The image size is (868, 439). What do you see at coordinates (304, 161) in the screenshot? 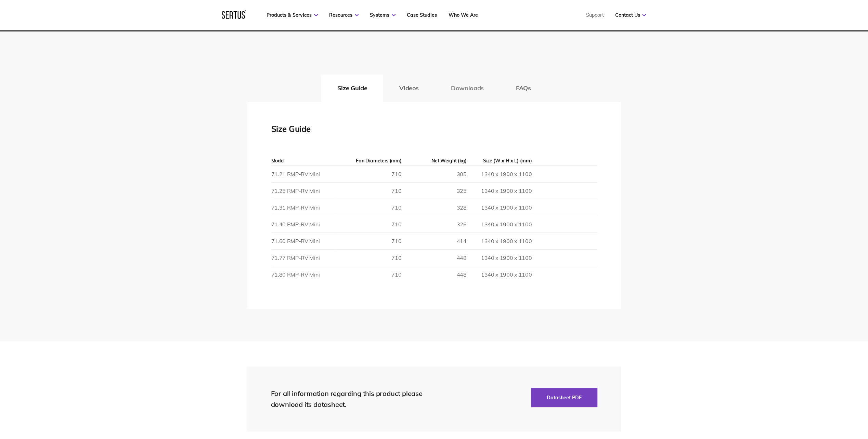
I see `th: Model` at bounding box center [304, 161].